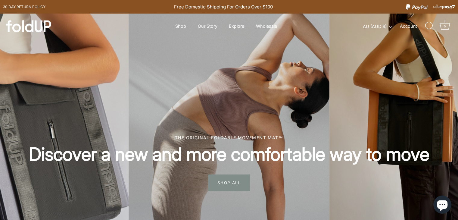 Image resolution: width=458 pixels, height=220 pixels. I want to click on span: SHOP ALL, so click(229, 182).